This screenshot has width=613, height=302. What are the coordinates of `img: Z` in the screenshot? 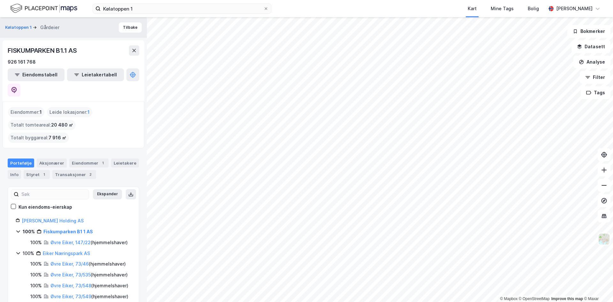 It's located at (604, 239).